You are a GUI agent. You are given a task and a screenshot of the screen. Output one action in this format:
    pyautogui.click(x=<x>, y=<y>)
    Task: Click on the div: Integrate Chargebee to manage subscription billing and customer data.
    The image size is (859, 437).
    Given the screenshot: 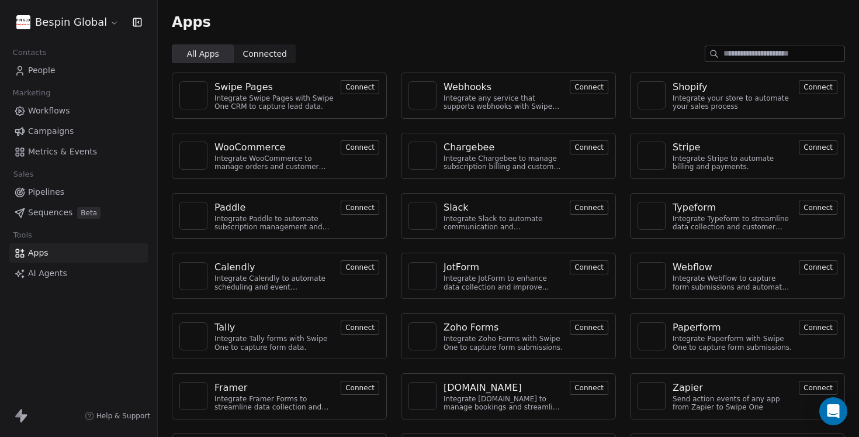 What is the action you would take?
    pyautogui.click(x=503, y=163)
    